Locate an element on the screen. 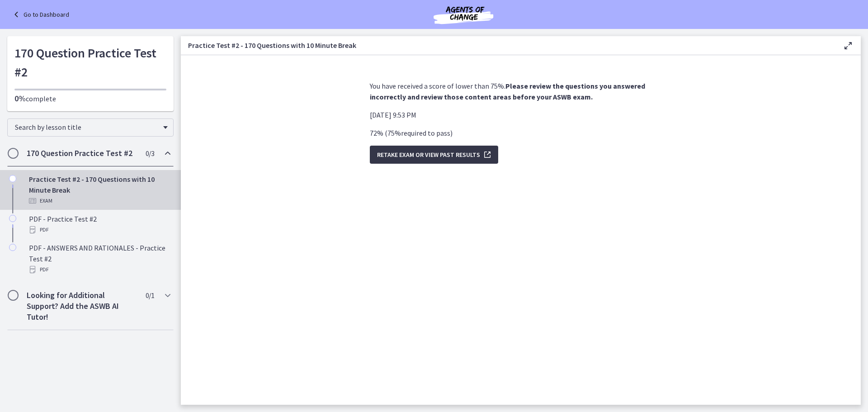 This screenshot has width=868, height=412. div: Search by lesson title is located at coordinates (91, 128).